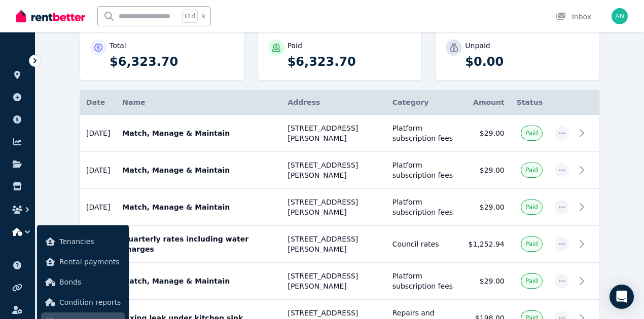 The height and width of the screenshot is (319, 644). Describe the element at coordinates (620, 16) in the screenshot. I see `img: Andy Nguyen` at that location.